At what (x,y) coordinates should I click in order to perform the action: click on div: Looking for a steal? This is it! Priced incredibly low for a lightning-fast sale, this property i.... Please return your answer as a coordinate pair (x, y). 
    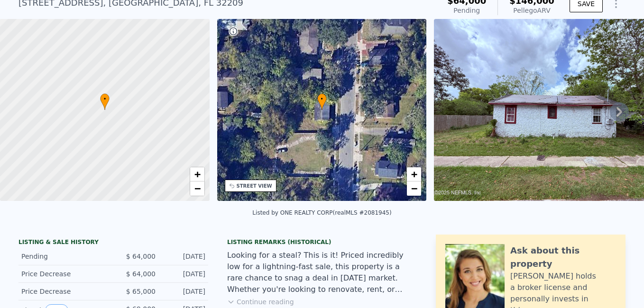
    Looking at the image, I should click on (322, 273).